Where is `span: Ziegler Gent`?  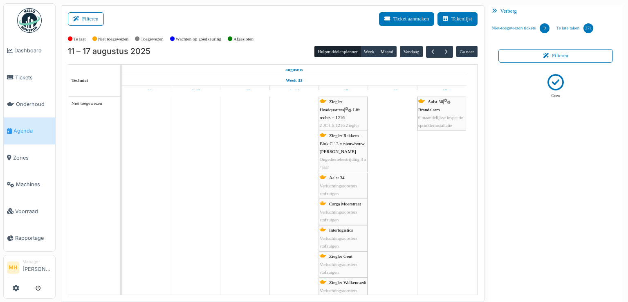 span: Ziegler Gent is located at coordinates (341, 256).